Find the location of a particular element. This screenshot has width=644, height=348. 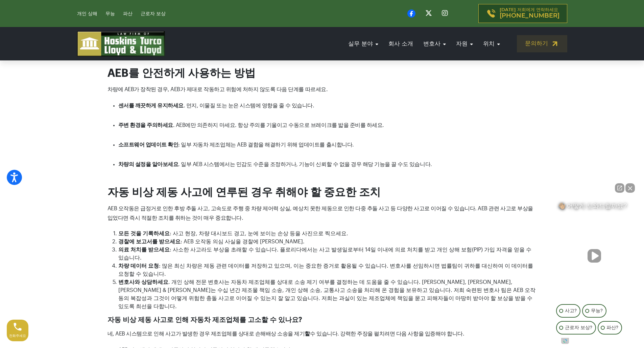

font: 수 있습니다. 강력한 주장을 펼치려면 다음 사항을 입증해야 합니다. is located at coordinates (387, 334).